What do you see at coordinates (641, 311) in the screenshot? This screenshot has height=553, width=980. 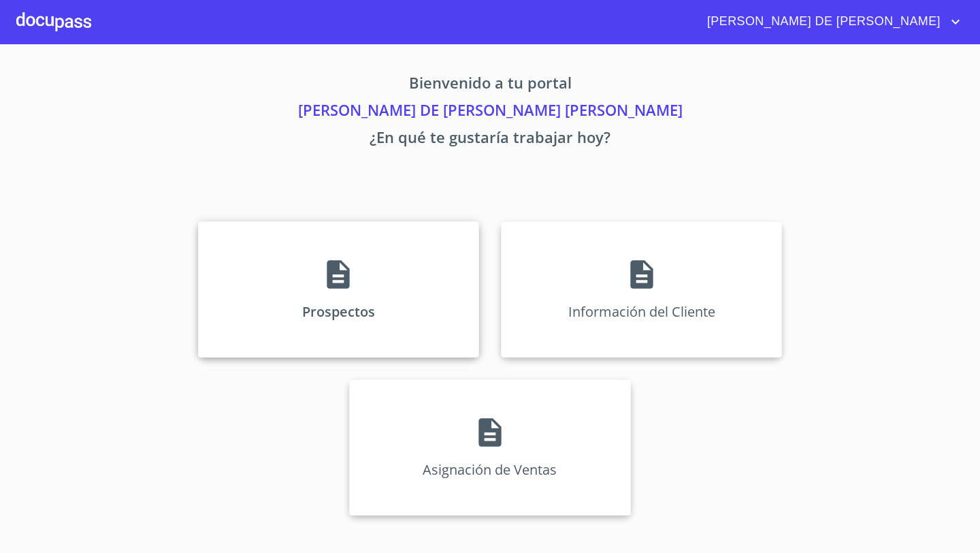 I see `p: Información del Cliente` at bounding box center [641, 311].